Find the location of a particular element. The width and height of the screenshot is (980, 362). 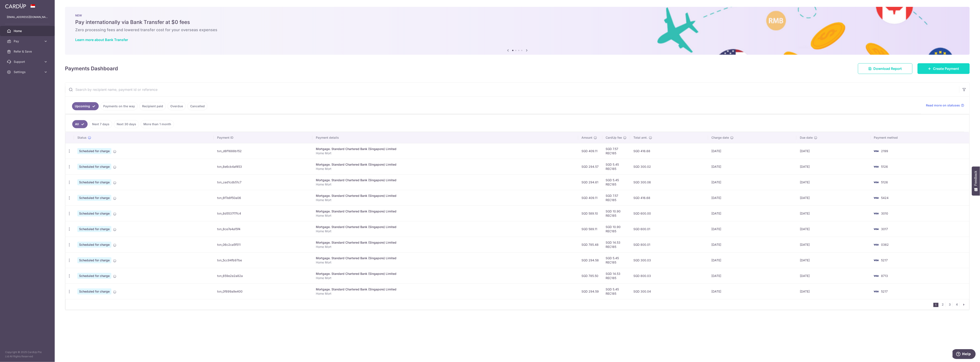

a: Cancelled is located at coordinates (197, 106).